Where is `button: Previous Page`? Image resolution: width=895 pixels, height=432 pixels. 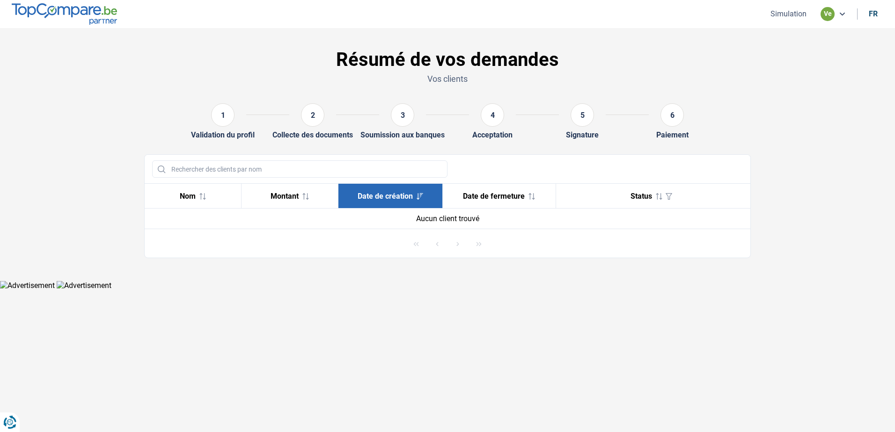
button: Previous Page is located at coordinates (437, 243).